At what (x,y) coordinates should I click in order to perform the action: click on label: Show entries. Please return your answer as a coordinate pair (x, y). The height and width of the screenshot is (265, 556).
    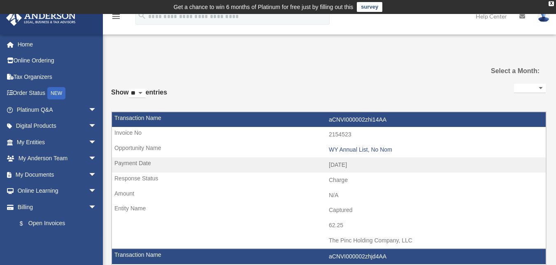
    Looking at the image, I should click on (139, 97).